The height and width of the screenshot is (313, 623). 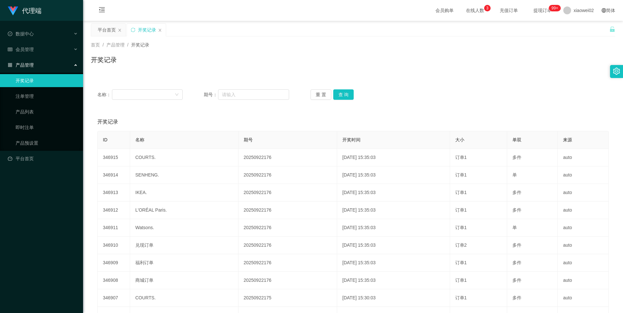 I want to click on span: 充值订单, so click(x=509, y=10).